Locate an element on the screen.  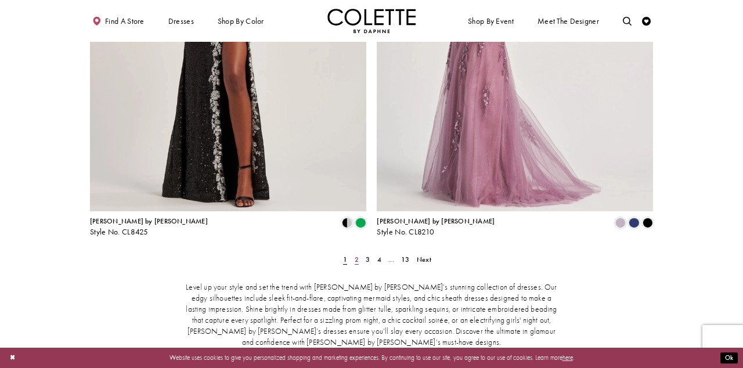
a: here is located at coordinates (568, 358).